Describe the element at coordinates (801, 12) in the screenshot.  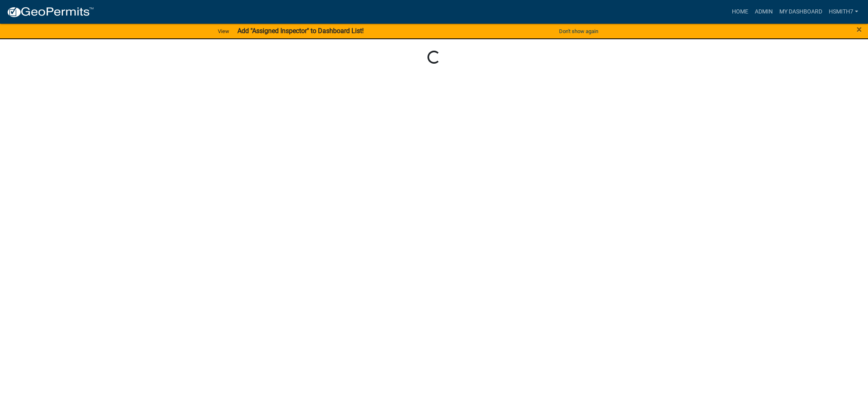
I see `a: My Dashboard` at that location.